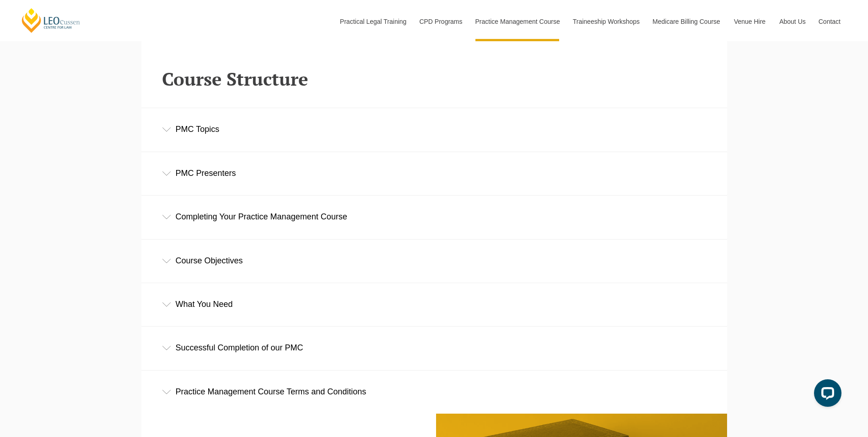  I want to click on a: Traineeship Workshops, so click(606, 21).